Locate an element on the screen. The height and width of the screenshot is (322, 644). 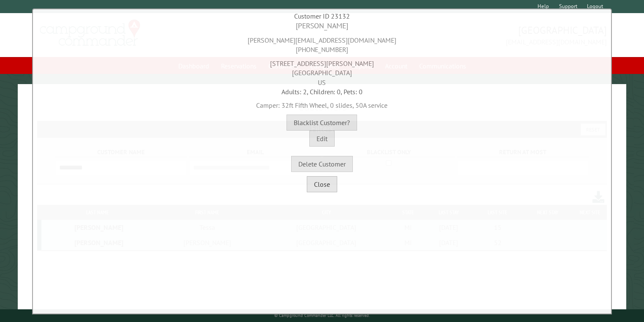
button: Blacklist Customer? is located at coordinates (322, 122).